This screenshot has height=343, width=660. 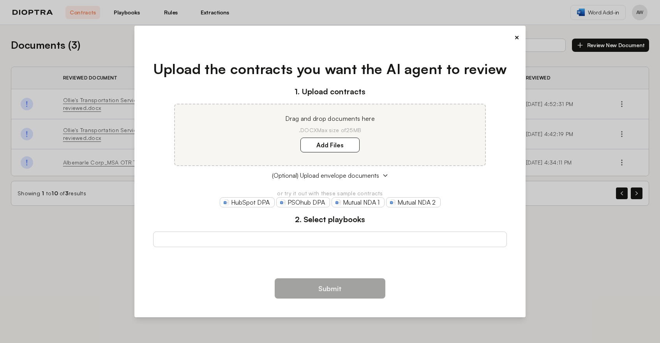 What do you see at coordinates (330, 130) in the screenshot?
I see `p: .DOCX Max size of 25MB` at bounding box center [330, 130].